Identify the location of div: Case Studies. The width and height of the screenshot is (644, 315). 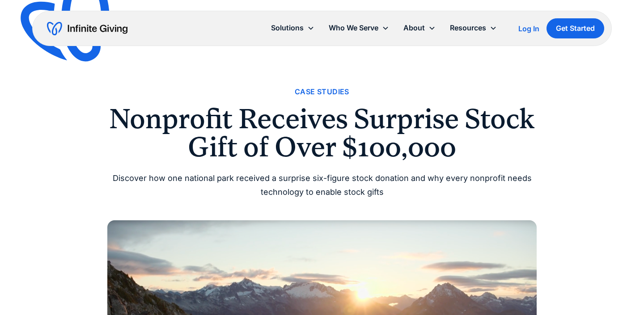
(322, 92).